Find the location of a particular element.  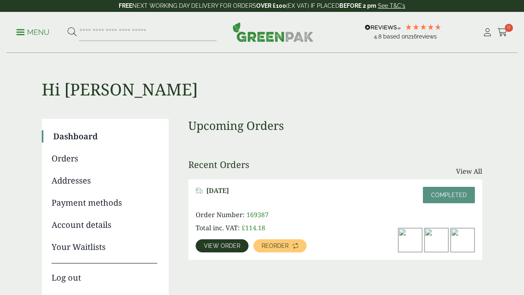

h3: Upcoming Orders is located at coordinates (335, 126).